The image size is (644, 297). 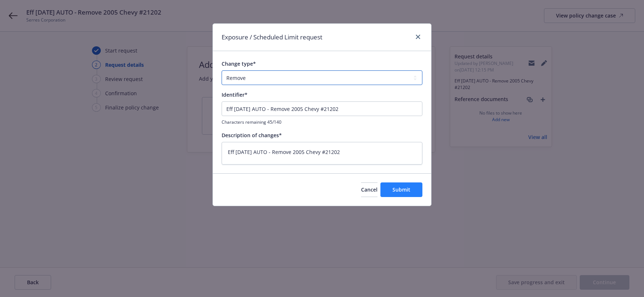 I want to click on span: Identifier*, so click(x=234, y=95).